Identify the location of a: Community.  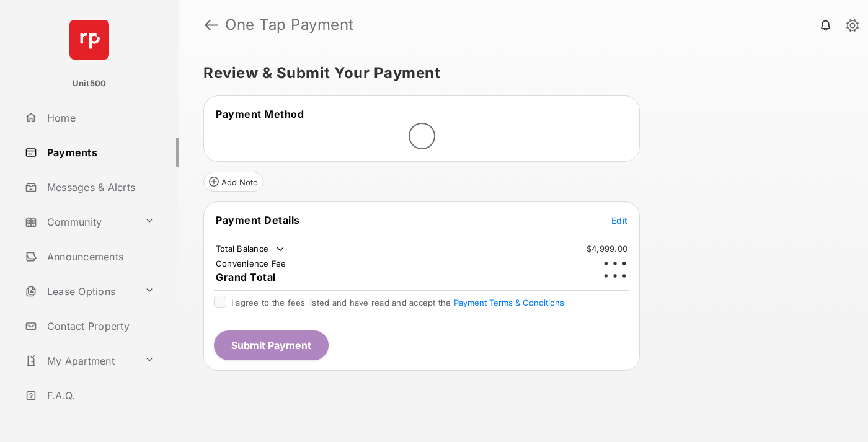
(79, 222).